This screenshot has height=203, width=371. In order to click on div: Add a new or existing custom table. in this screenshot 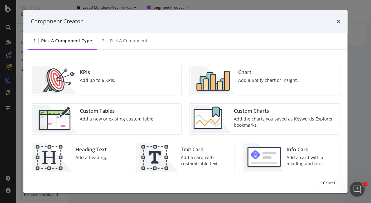, I will do `click(117, 119)`.